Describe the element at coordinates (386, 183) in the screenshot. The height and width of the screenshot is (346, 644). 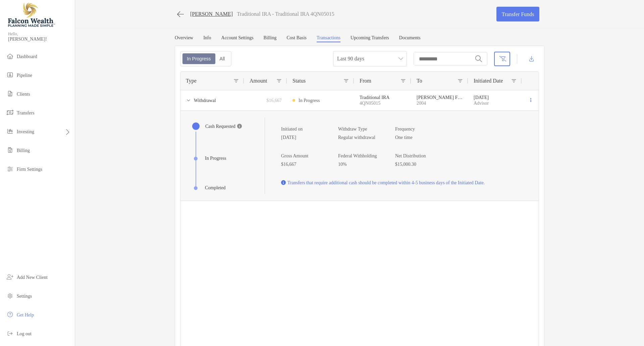
I see `p: Transfers that require additional cash should be completed within 4-5 business days of the Initia...` at that location.